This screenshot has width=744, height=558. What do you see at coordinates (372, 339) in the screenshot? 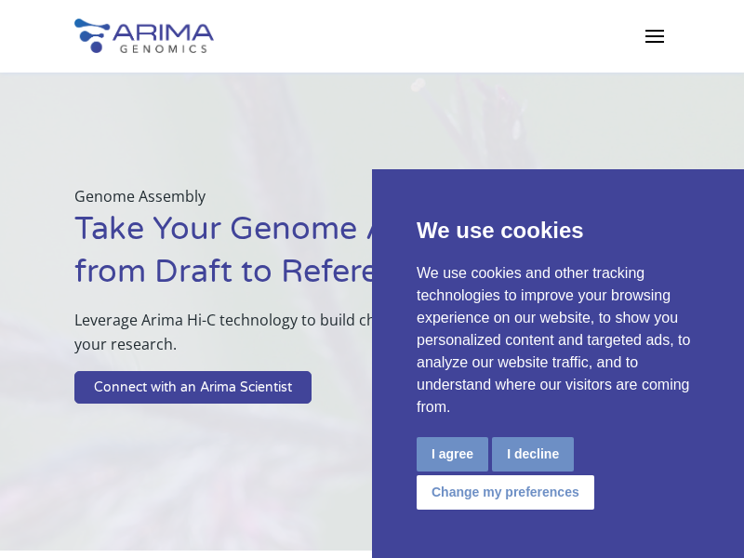
I see `p: Leverage Arima Hi-C technology to build chromosome-scale assemblies to empower your research.` at bounding box center [372, 339].